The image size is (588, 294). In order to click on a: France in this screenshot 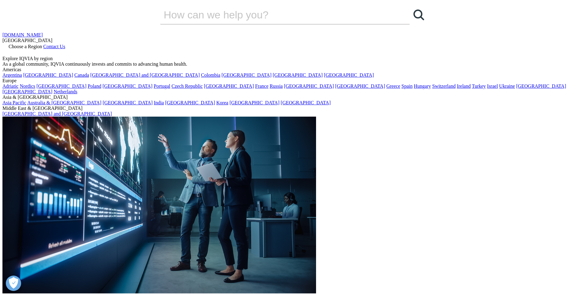, I will do `click(262, 86)`.